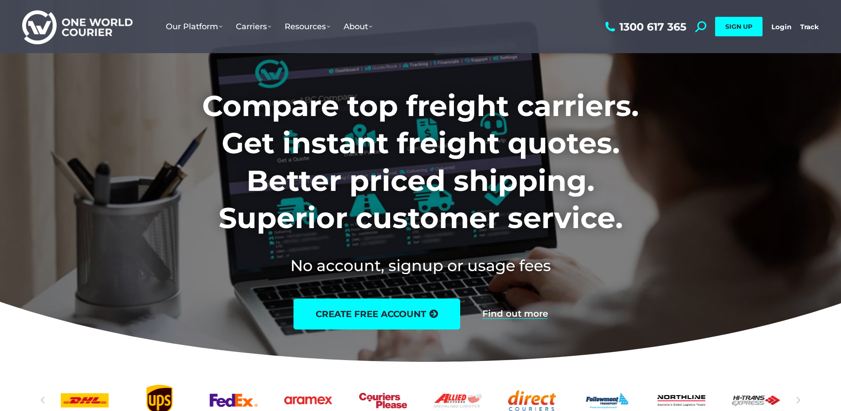  Describe the element at coordinates (645, 27) in the screenshot. I see `a: 1300 617 365` at that location.